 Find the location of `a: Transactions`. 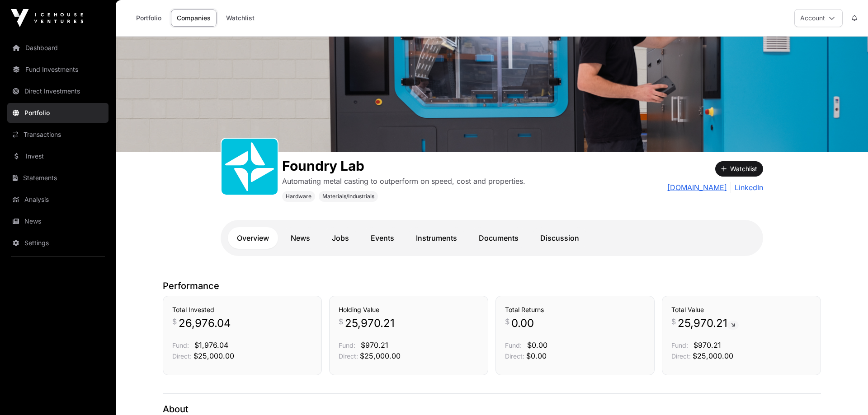

a: Transactions is located at coordinates (58, 135).